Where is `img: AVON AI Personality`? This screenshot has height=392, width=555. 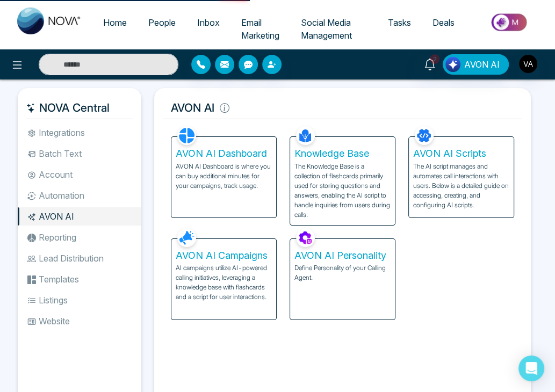
img: AVON AI Personality is located at coordinates (305, 237).